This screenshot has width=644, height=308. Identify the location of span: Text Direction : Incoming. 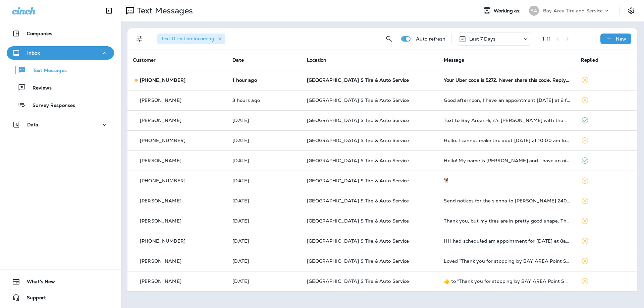
(188, 38).